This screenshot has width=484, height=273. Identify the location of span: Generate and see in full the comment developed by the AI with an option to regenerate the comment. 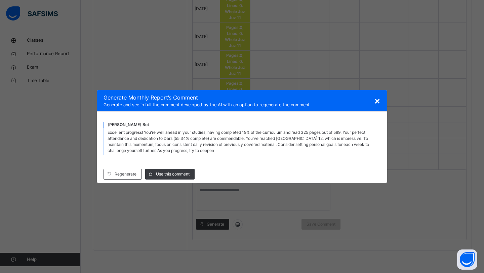
(242, 105).